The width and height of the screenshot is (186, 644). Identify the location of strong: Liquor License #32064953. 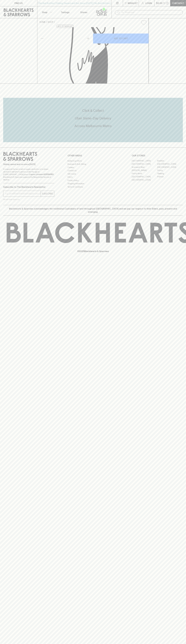
(41, 174).